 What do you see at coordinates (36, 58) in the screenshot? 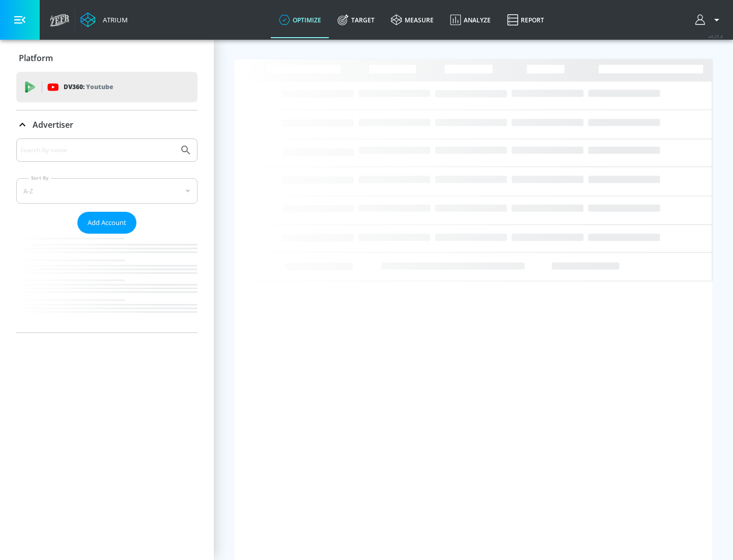
I see `p: Platform` at bounding box center [36, 58].